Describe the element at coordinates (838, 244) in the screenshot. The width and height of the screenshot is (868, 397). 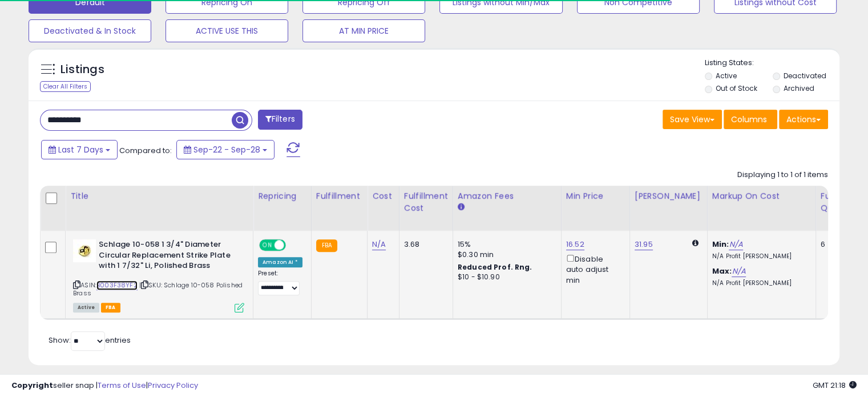
I see `div: 6` at that location.